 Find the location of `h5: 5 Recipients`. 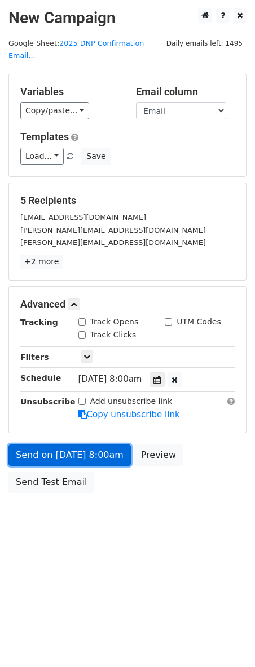

h5: 5 Recipients is located at coordinates (127, 201).